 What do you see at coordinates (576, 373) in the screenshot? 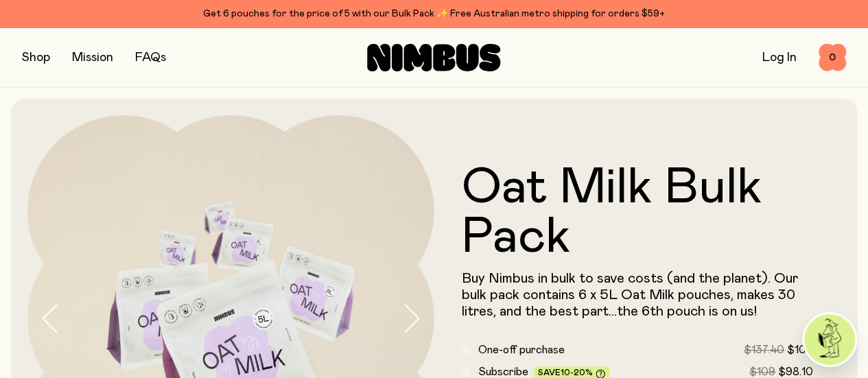
I see `span: 10-20%` at bounding box center [576, 373].